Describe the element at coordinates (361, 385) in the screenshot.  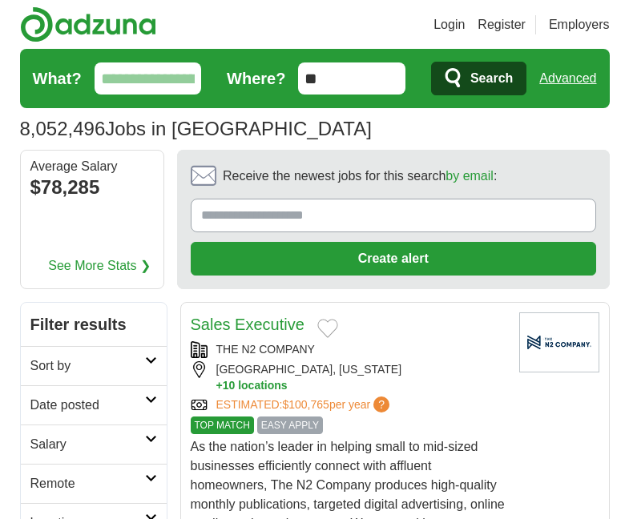
I see `button: +10 locations` at that location.